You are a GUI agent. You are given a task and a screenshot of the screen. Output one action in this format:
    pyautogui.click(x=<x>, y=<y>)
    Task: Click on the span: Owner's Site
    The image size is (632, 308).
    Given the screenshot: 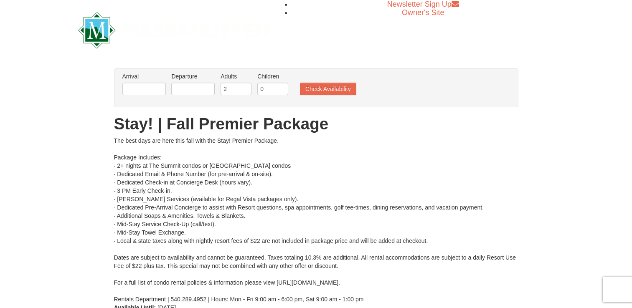 What is the action you would take?
    pyautogui.click(x=423, y=13)
    